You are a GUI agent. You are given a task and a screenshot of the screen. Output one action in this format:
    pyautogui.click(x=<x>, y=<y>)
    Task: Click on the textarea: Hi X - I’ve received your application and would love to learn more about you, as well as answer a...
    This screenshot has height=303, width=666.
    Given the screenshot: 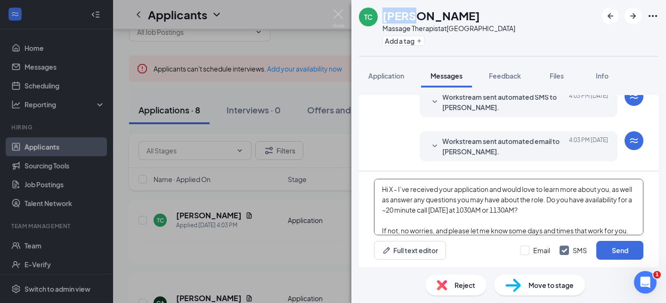 What is the action you would take?
    pyautogui.click(x=508, y=207)
    